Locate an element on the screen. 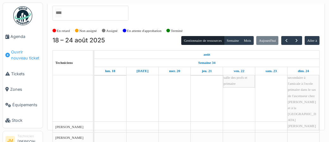 Image resolution: width=329 pixels, height=142 pixels. span: Techniciens is located at coordinates (64, 63).